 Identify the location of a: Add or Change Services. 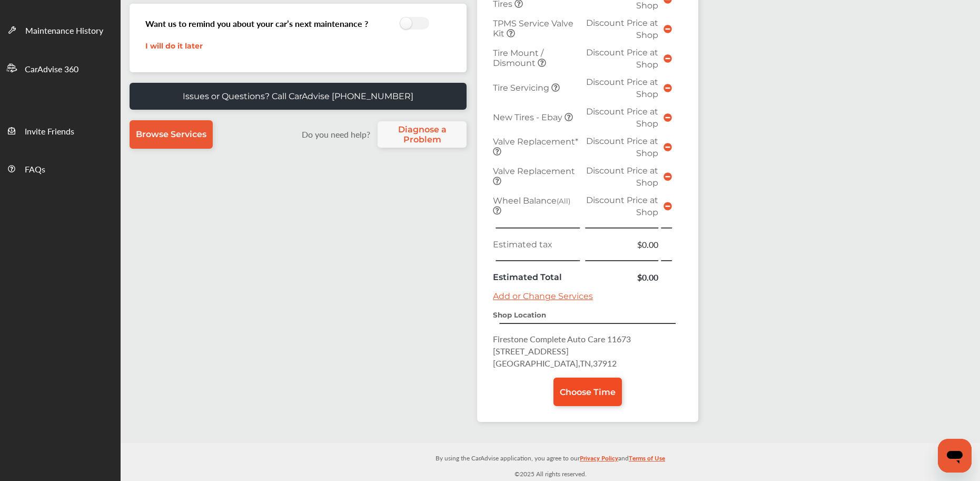
(543, 296).